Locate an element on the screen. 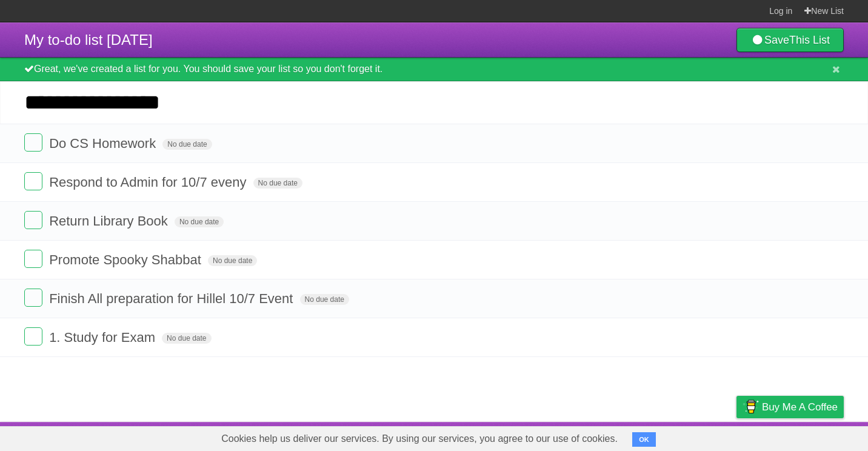 This screenshot has width=868, height=451. span: Return Library Book is located at coordinates (109, 221).